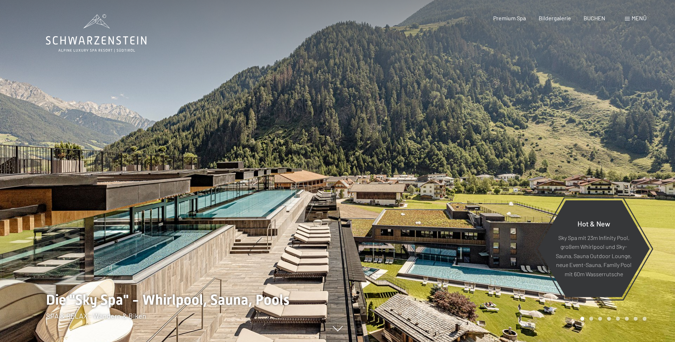 This screenshot has height=342, width=675. I want to click on span: Premium Spa, so click(509, 18).